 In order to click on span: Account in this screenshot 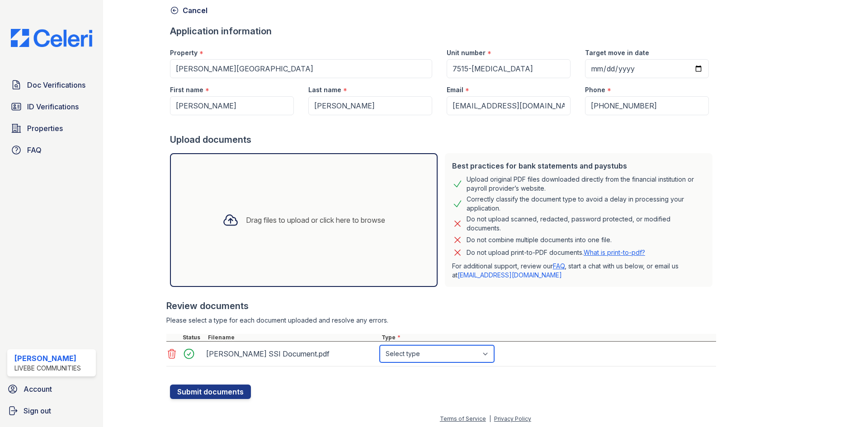, I will do `click(38, 389)`.